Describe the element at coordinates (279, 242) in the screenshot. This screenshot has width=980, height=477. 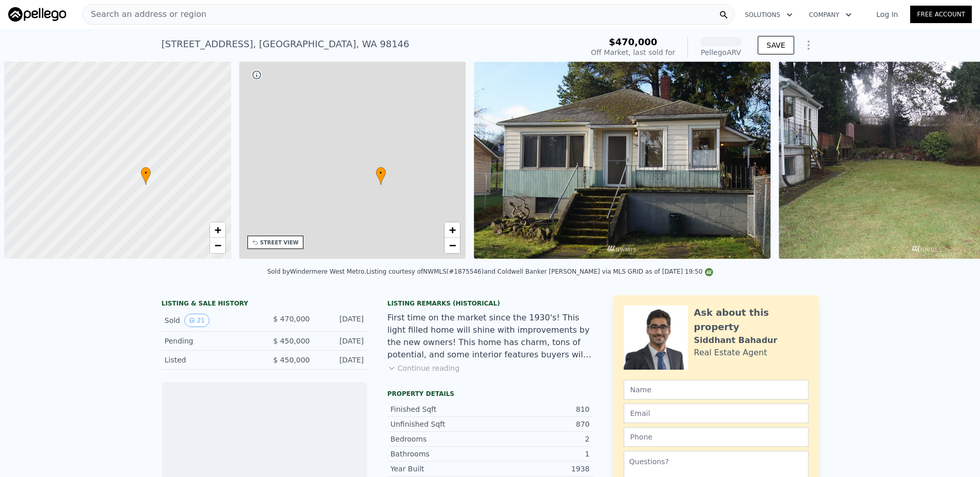
I see `div: STREET VIEW` at that location.